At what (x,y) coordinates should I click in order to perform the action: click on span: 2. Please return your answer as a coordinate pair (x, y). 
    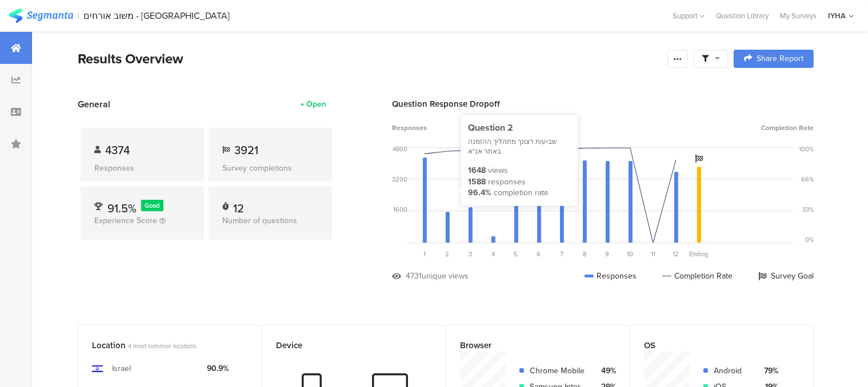
    Looking at the image, I should click on (447, 254).